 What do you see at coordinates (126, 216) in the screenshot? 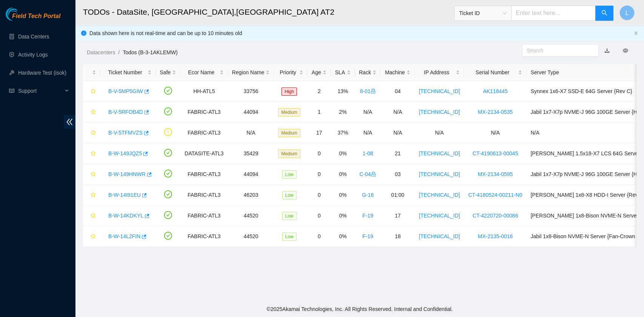
I see `a: B-W-14KDKYL` at bounding box center [126, 216].